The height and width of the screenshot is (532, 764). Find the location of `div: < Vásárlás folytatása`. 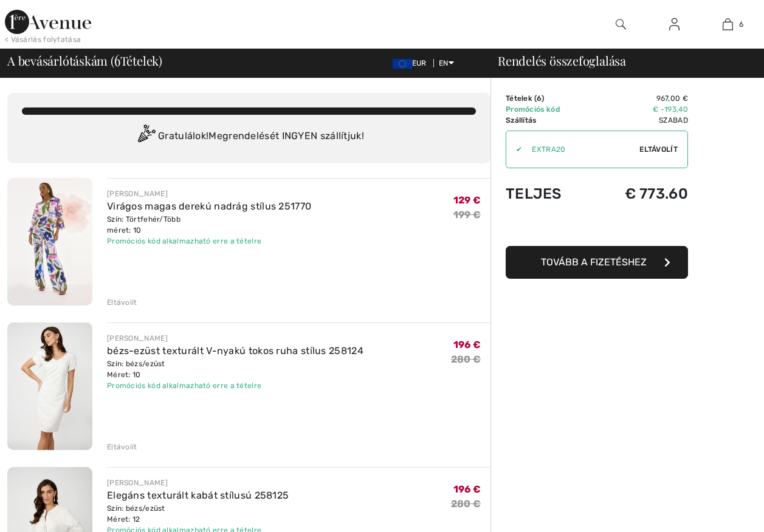

div: < Vásárlás folytatása is located at coordinates (43, 40).